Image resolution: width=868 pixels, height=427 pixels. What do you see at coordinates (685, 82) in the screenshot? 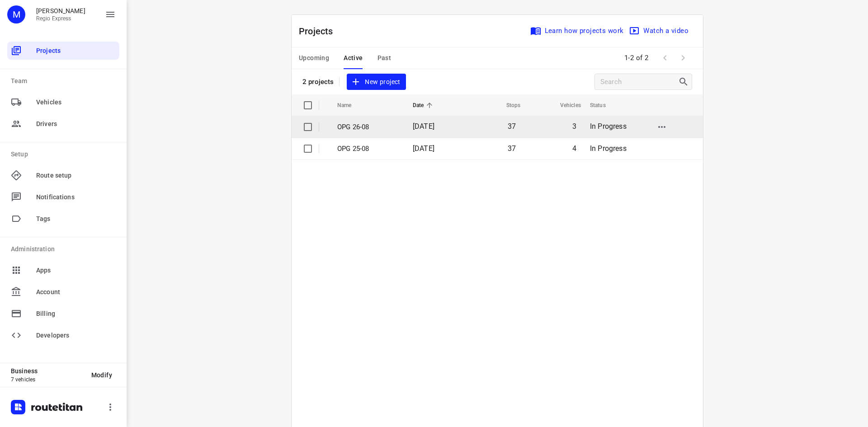
I see `div: Search` at bounding box center [685, 82].